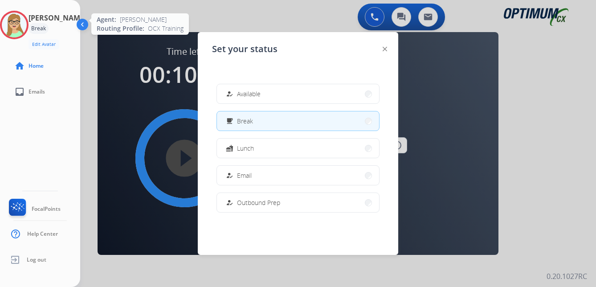  I want to click on span: Home, so click(36, 66).